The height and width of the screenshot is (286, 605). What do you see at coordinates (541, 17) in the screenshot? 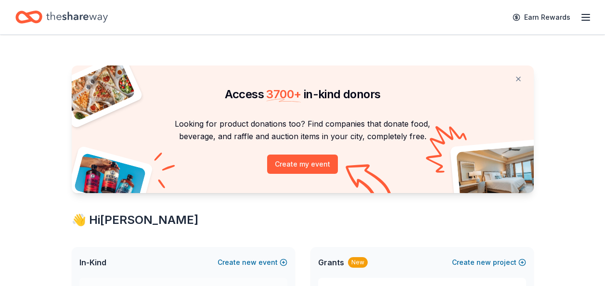
I see `a: Earn Rewards` at bounding box center [541, 17].